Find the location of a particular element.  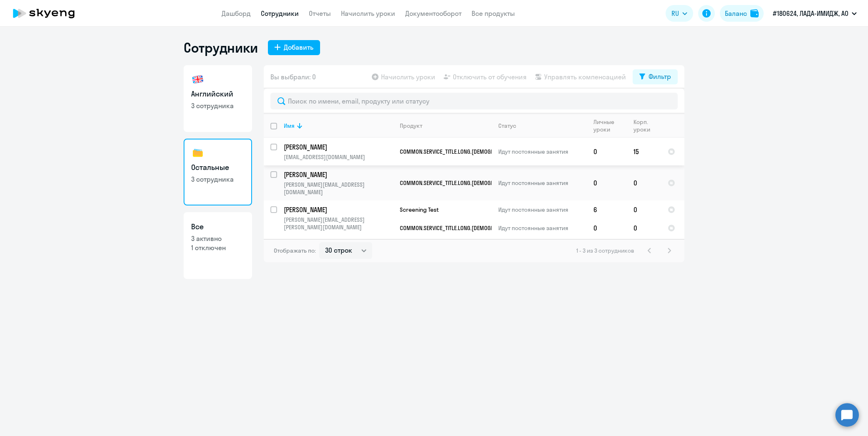

img: others is located at coordinates (198, 153).